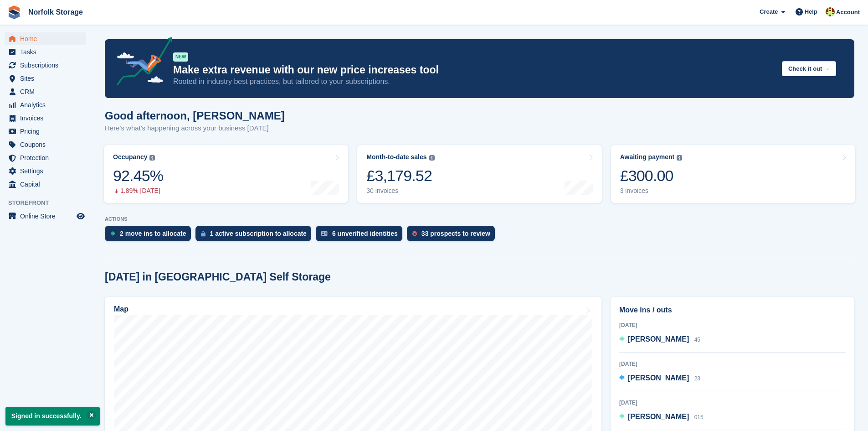  I want to click on span: Storefront, so click(49, 203).